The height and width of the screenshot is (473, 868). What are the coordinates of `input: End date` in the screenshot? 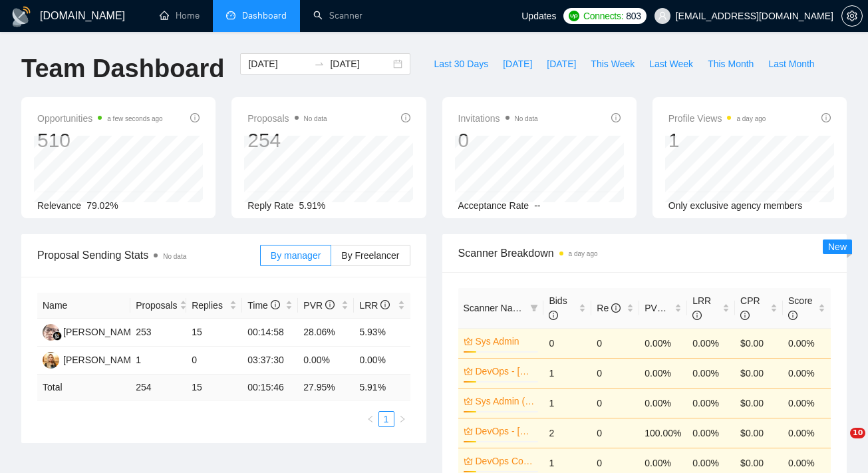 It's located at (360, 64).